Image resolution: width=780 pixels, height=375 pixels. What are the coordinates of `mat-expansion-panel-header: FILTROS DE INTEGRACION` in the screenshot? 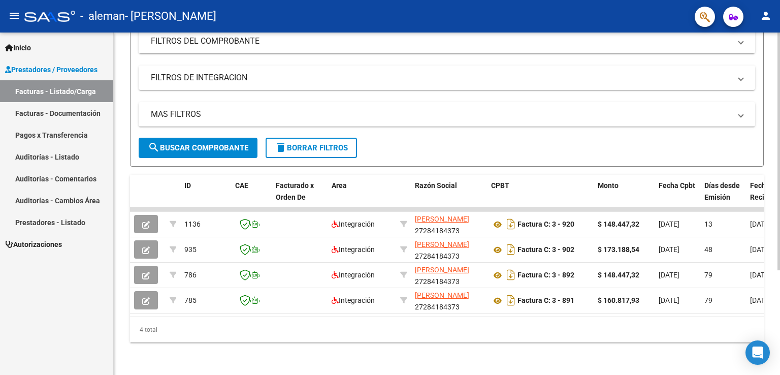 It's located at (447, 78).